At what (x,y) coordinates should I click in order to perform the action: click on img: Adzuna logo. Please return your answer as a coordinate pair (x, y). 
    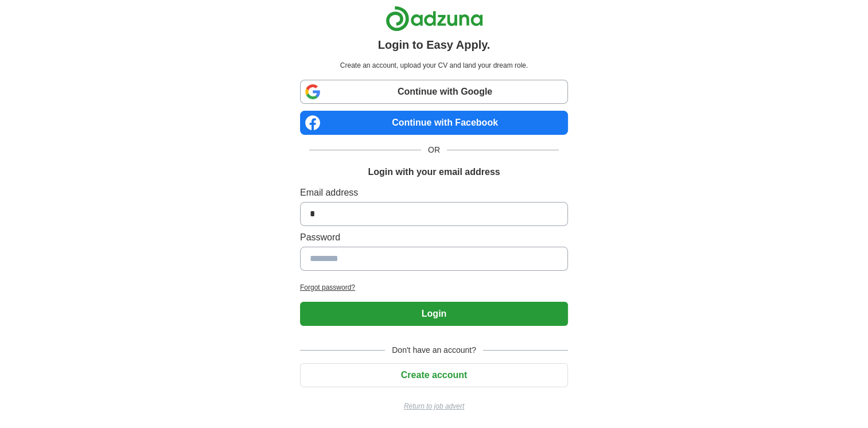
    Looking at the image, I should click on (434, 18).